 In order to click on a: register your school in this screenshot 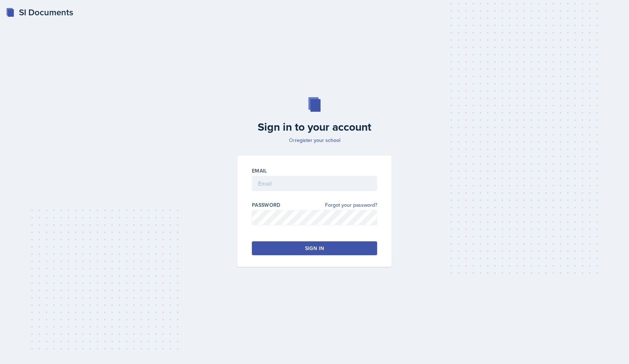, I will do `click(317, 140)`.